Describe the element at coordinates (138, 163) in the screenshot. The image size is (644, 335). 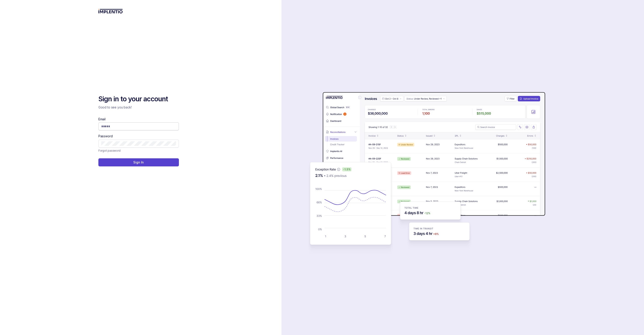
I see `p: Sign In` at that location.